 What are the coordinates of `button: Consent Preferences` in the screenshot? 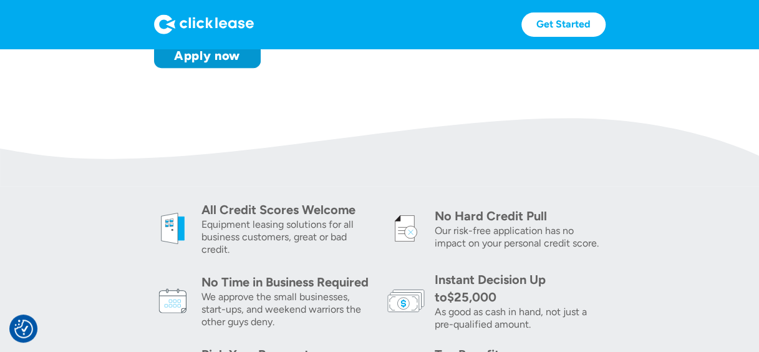 It's located at (24, 328).